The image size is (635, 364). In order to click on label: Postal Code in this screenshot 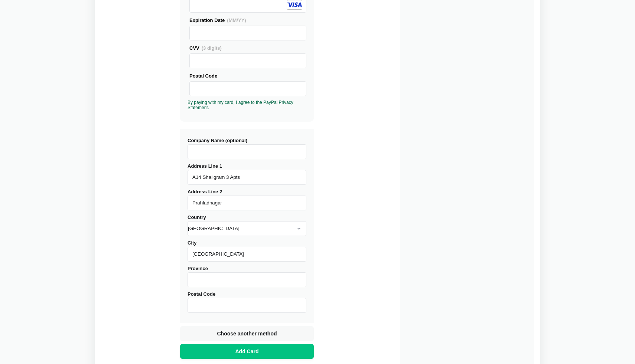, I will do `click(246, 302)`.